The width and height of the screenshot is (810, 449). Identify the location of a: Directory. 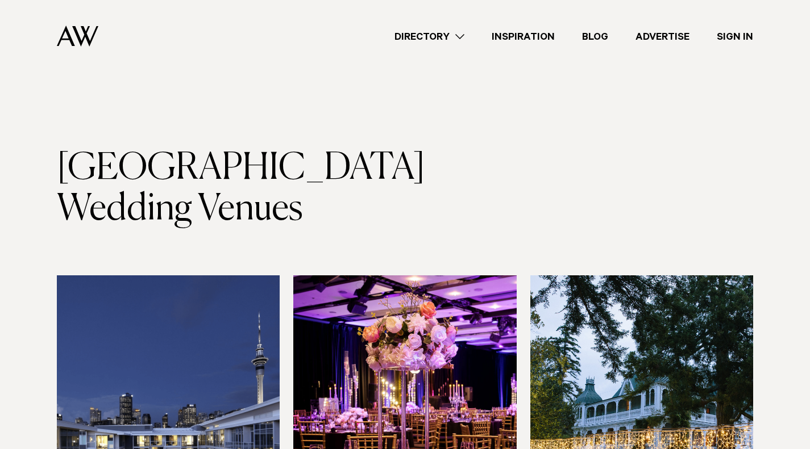
(429, 36).